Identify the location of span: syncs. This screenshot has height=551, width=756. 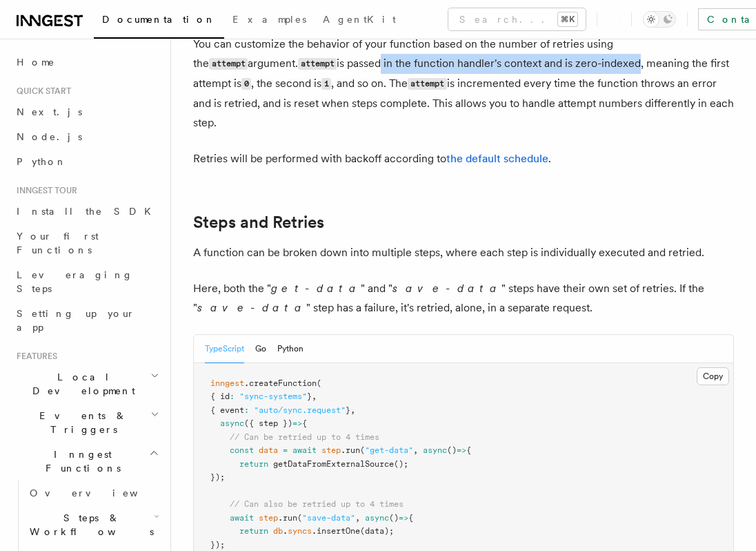
(299, 531).